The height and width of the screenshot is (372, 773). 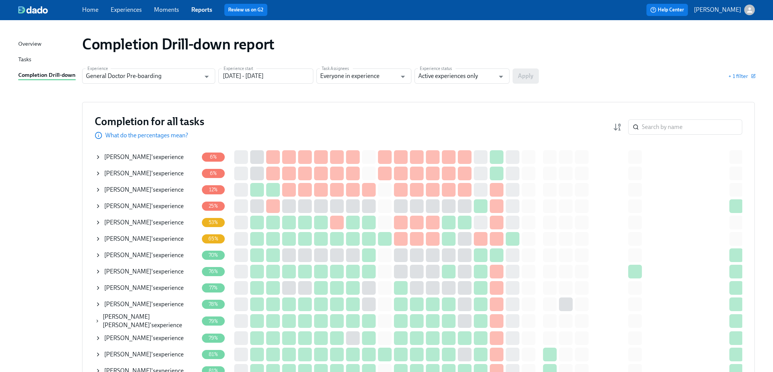 I want to click on span: 78%, so click(x=213, y=304).